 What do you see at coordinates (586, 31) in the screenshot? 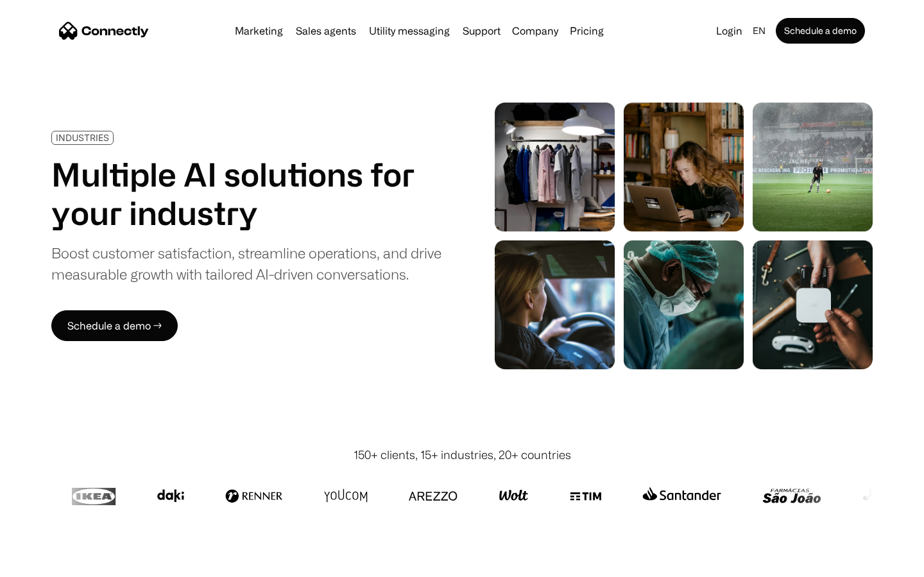
I see `a: Pricing` at bounding box center [586, 31].